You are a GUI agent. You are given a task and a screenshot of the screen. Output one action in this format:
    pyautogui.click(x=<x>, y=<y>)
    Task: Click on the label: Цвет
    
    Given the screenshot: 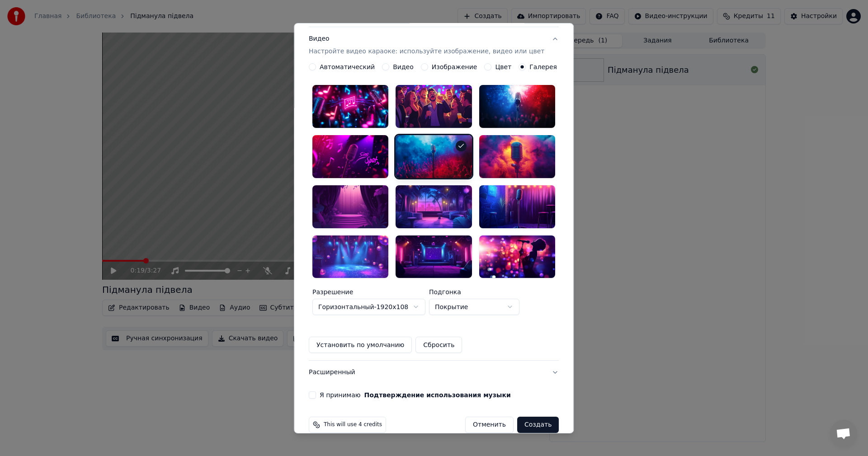 What is the action you would take?
    pyautogui.click(x=503, y=67)
    